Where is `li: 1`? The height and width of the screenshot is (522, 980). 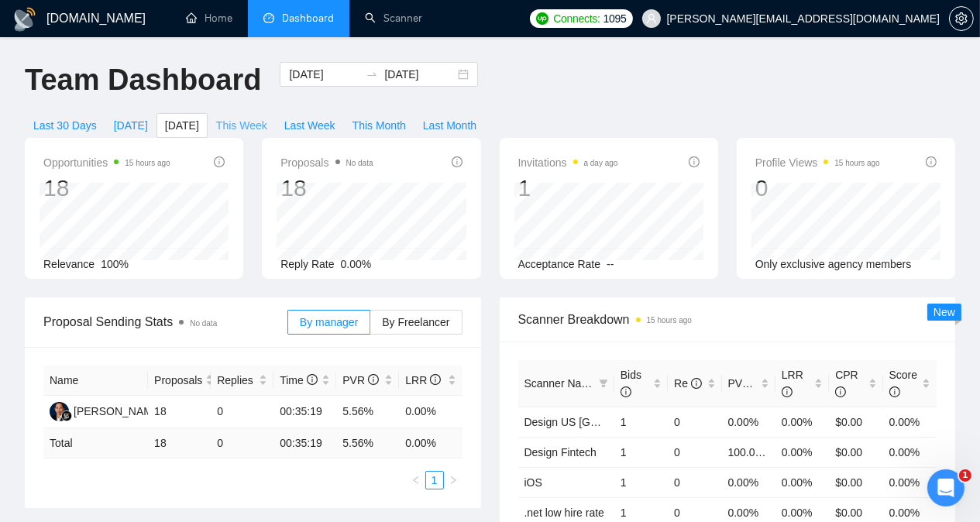
li: 1 is located at coordinates (434, 480).